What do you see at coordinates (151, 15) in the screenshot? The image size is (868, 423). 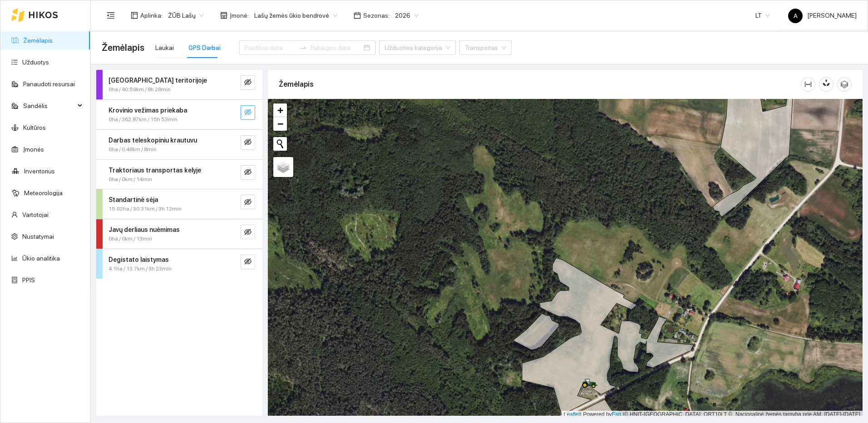 I see `span: Aplinka :` at bounding box center [151, 15].